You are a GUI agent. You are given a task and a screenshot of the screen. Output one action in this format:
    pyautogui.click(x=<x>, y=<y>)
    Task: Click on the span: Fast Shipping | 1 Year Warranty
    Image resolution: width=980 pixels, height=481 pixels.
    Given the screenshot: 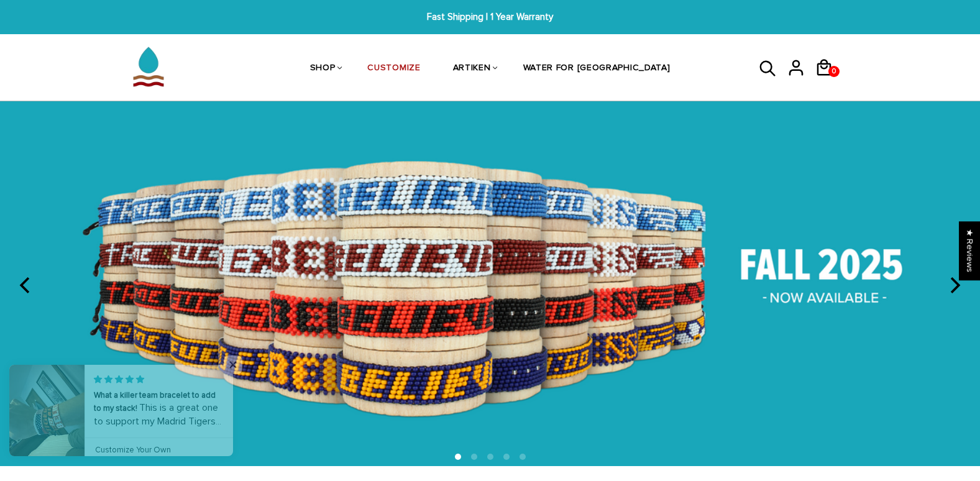 What is the action you would take?
    pyautogui.click(x=490, y=16)
    